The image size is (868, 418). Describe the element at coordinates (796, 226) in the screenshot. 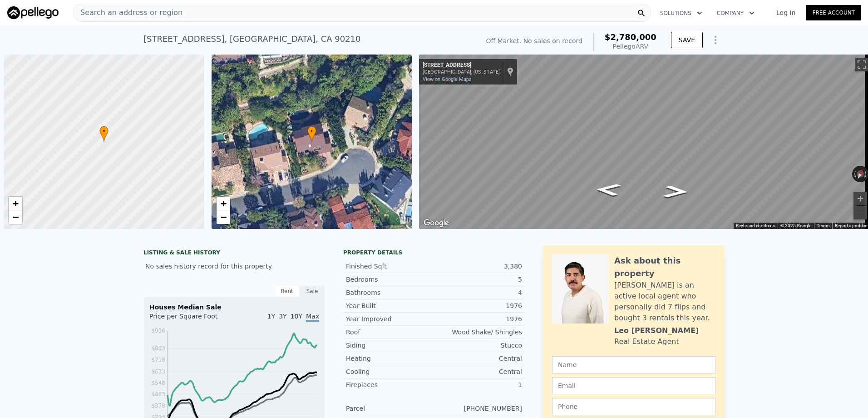

I see `span: © 2025 Google` at that location.